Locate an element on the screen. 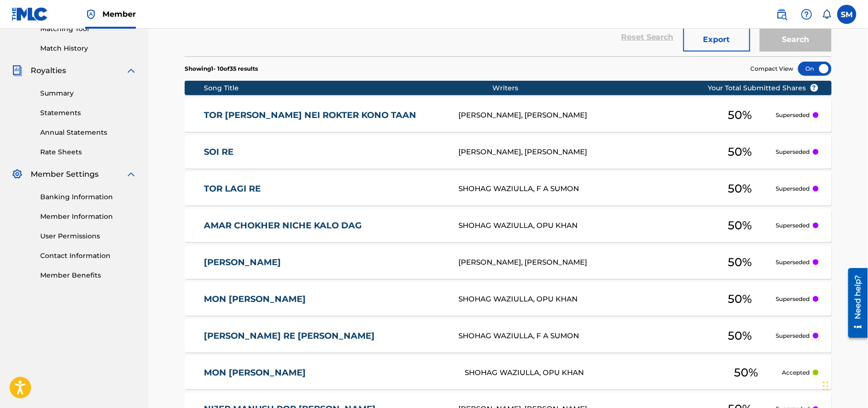  a: Annual Statements is located at coordinates (89, 132).